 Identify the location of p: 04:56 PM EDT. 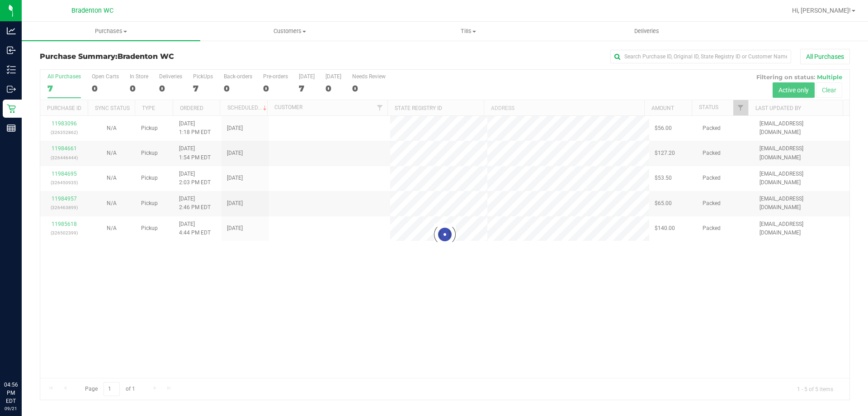
(11, 393).